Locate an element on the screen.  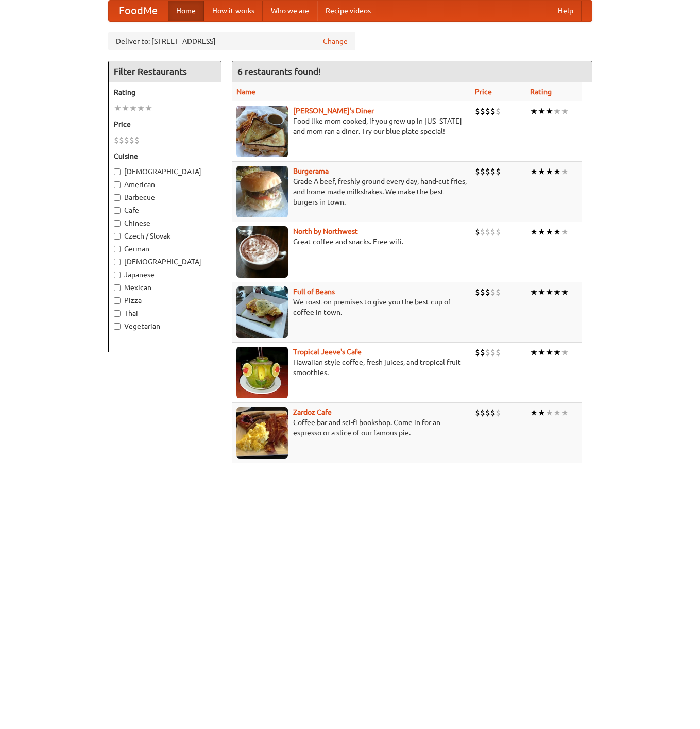
b: Tropical Jeeve's Cafe is located at coordinates (327, 352).